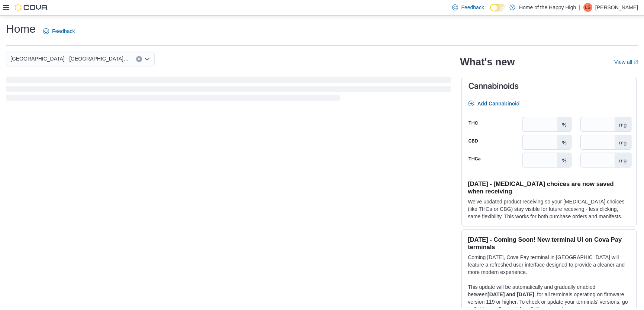 The width and height of the screenshot is (644, 310). What do you see at coordinates (588, 7) in the screenshot?
I see `span: LS` at bounding box center [588, 7].